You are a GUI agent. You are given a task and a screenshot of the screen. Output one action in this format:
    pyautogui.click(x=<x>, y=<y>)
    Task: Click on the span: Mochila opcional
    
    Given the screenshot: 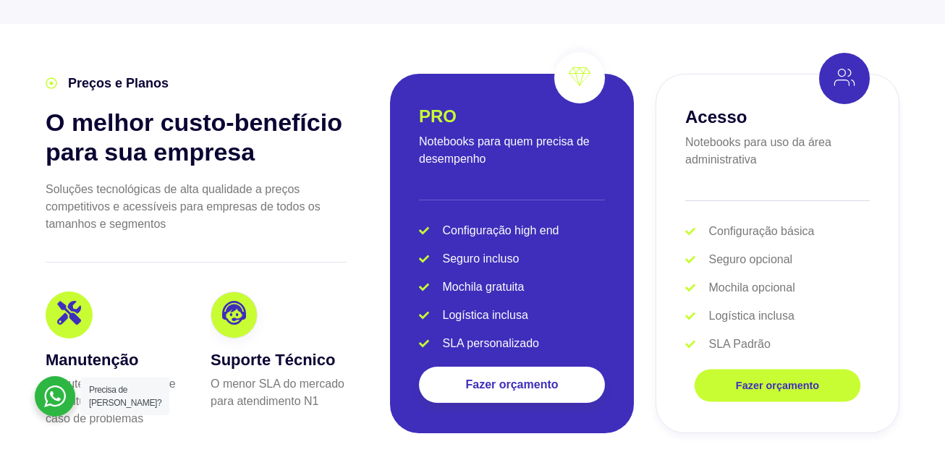 What is the action you would take?
    pyautogui.click(x=750, y=288)
    